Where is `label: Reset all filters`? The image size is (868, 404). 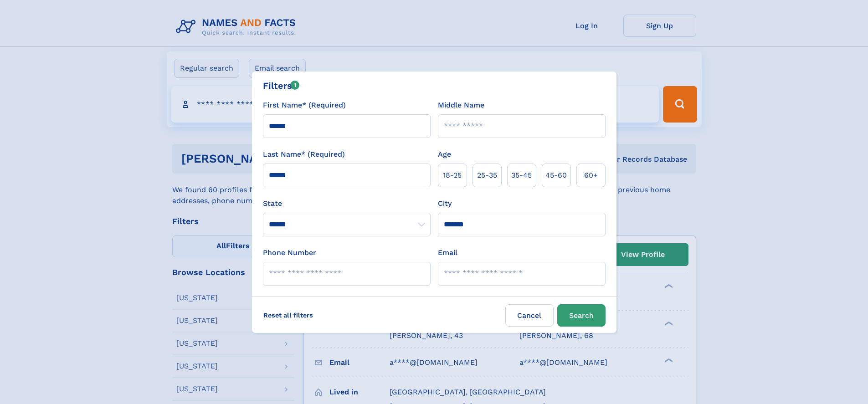 label: Reset all filters is located at coordinates (288, 315).